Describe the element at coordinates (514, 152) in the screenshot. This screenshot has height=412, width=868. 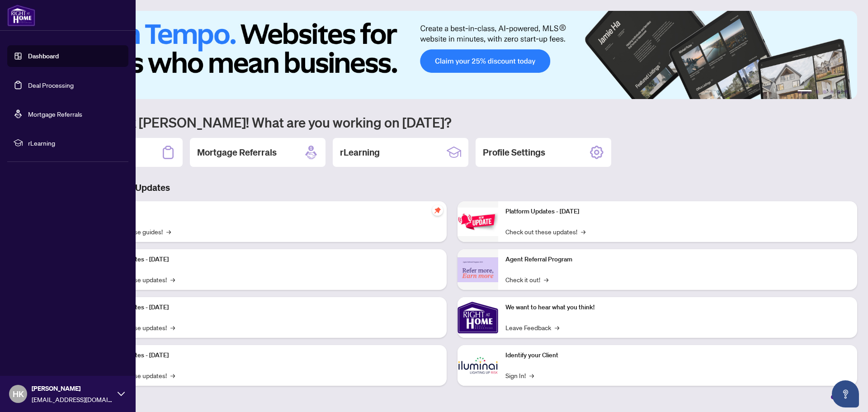
I see `h2: Profile Settings` at that location.